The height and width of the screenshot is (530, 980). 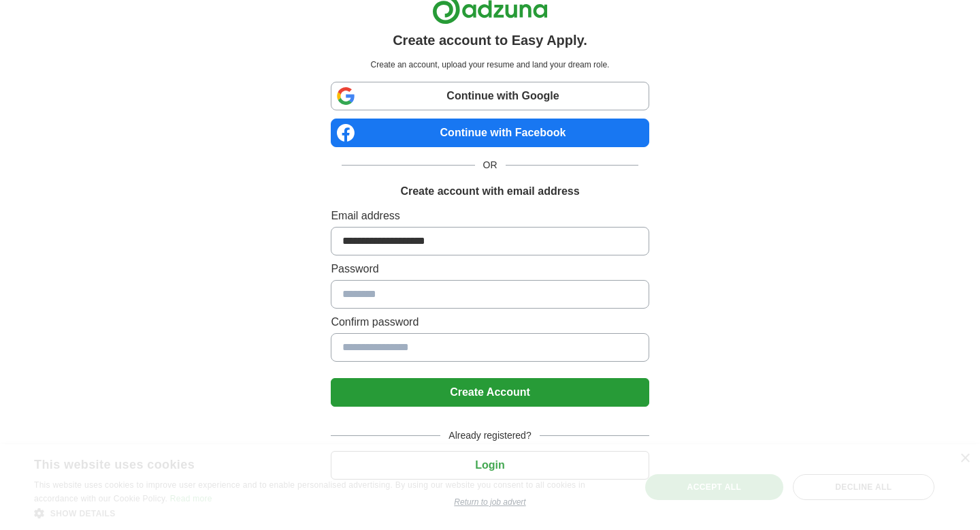 I want to click on label: Password, so click(x=489, y=269).